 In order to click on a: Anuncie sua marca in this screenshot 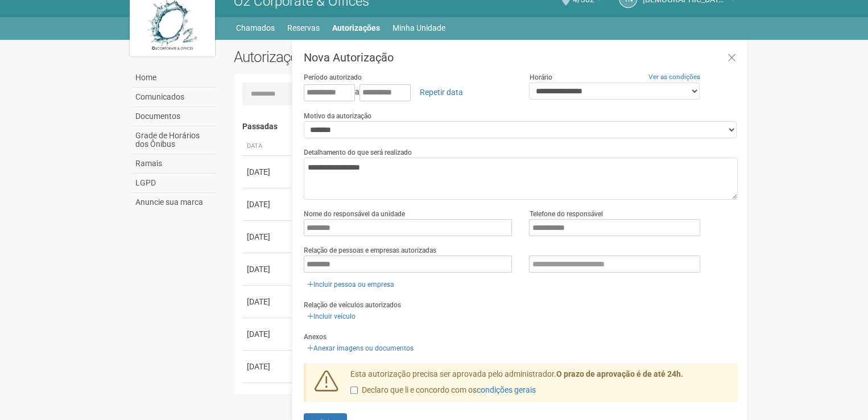, I will do `click(175, 202)`.